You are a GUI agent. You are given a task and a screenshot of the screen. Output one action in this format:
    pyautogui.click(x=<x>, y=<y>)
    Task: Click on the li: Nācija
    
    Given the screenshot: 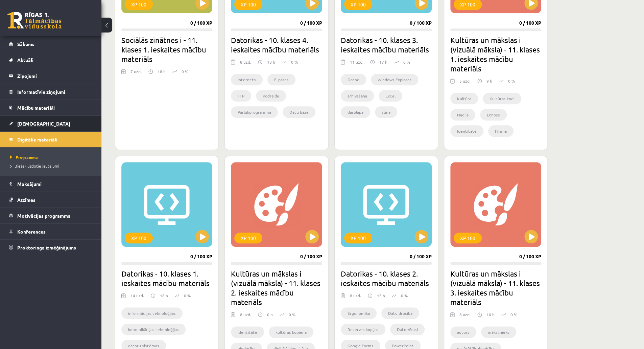 What is the action you would take?
    pyautogui.click(x=463, y=115)
    